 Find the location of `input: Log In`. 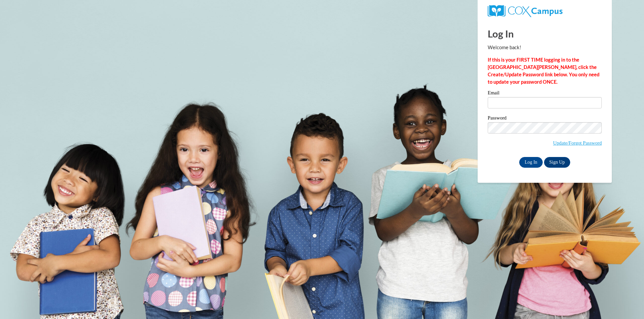

input: Log In is located at coordinates (531, 162).